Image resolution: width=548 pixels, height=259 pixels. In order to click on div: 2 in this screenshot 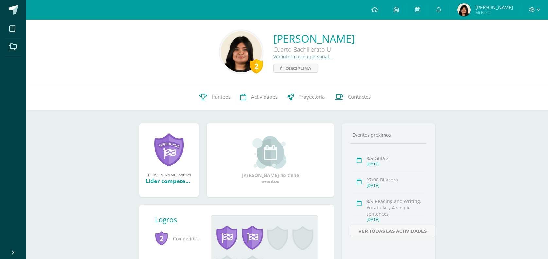, I will do `click(257, 66)`.